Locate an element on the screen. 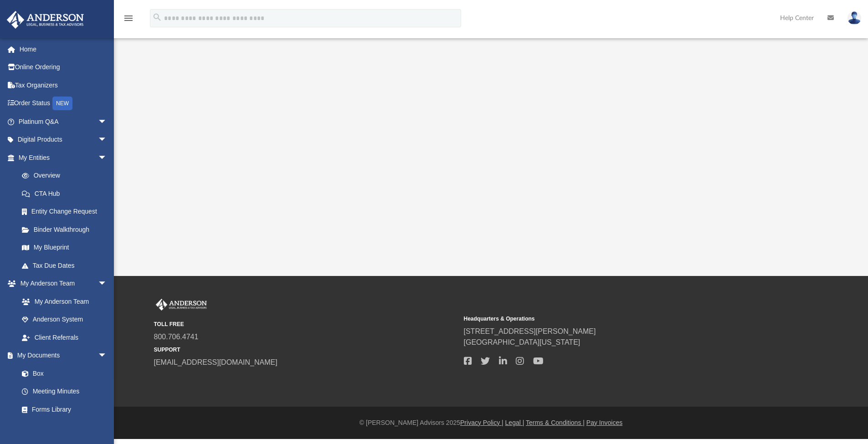  a: My Anderson Teamarrow_drop_down is located at coordinates (61, 284).